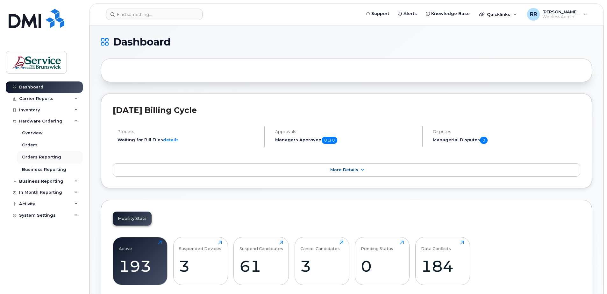 This screenshot has height=294, width=607. I want to click on a: Data Conflicts184, so click(443, 261).